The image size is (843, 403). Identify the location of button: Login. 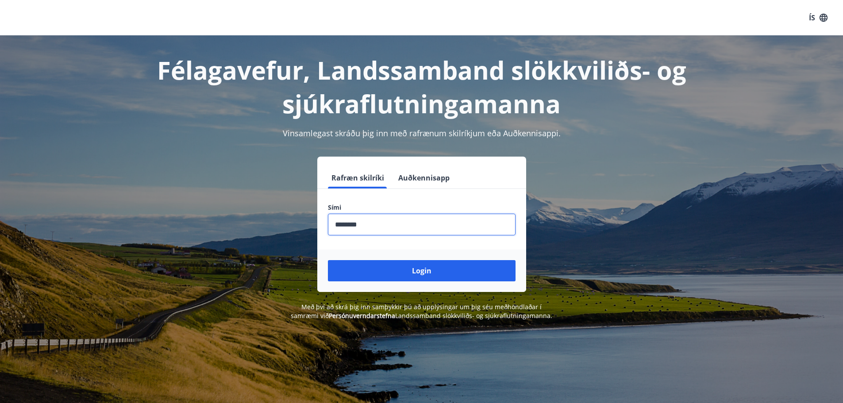
(422, 271).